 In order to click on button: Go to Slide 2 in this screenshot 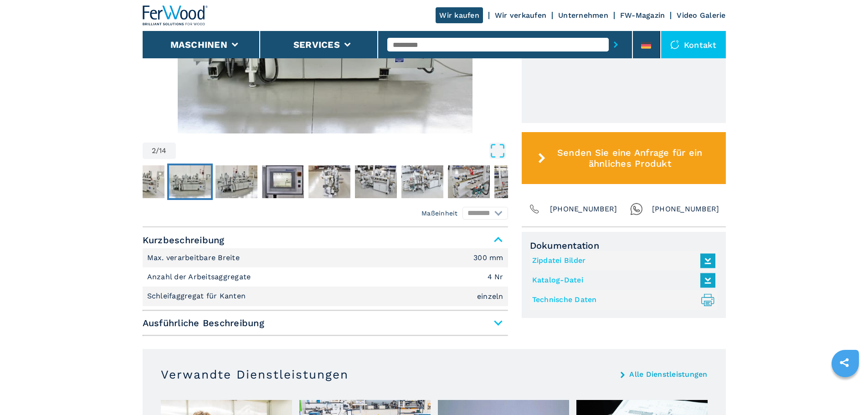, I will do `click(190, 181)`.